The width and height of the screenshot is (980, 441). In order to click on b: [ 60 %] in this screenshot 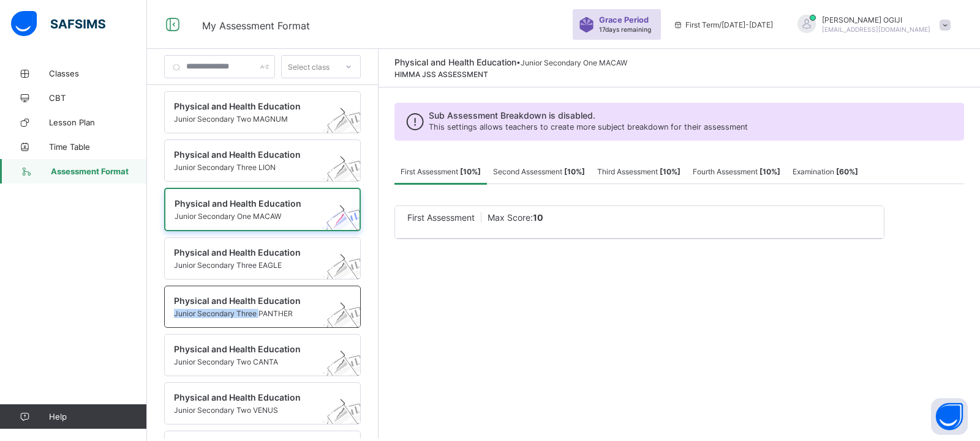, I will do `click(847, 172)`.